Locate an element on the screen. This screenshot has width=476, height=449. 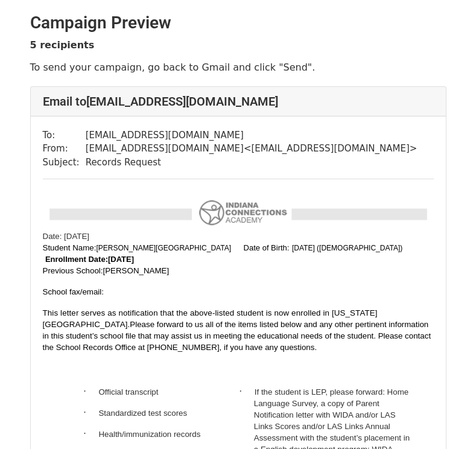
font: Date of Birth is located at coordinates (265, 248).